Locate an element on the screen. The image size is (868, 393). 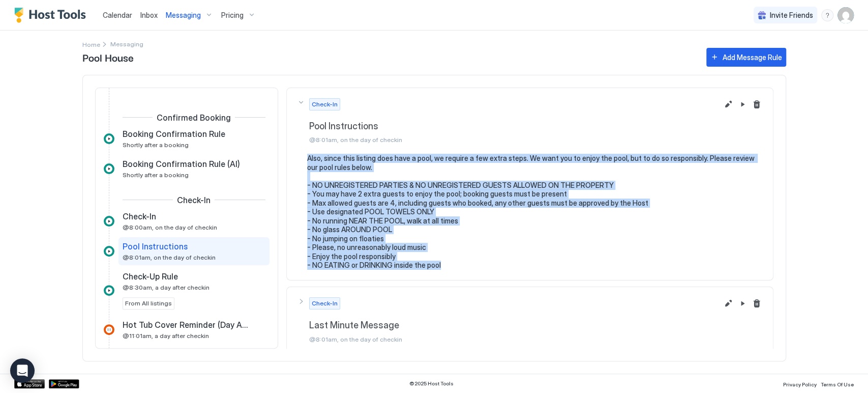
a: Privacy Policy is located at coordinates (800, 384).